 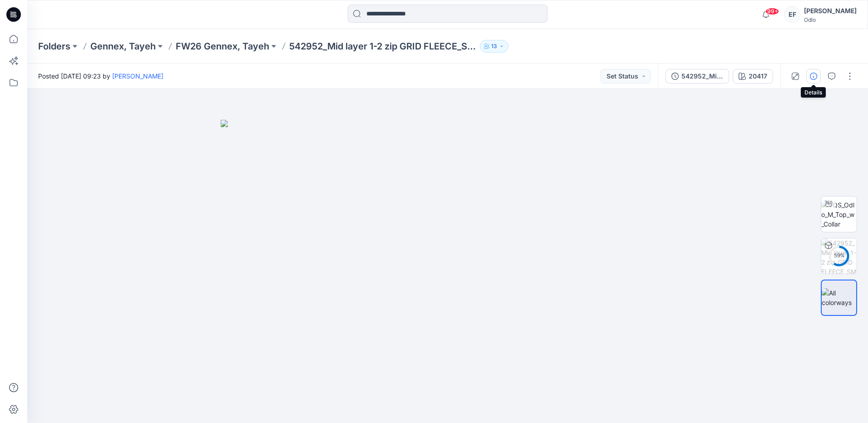 What do you see at coordinates (814, 76) in the screenshot?
I see `button: Details` at bounding box center [814, 76].